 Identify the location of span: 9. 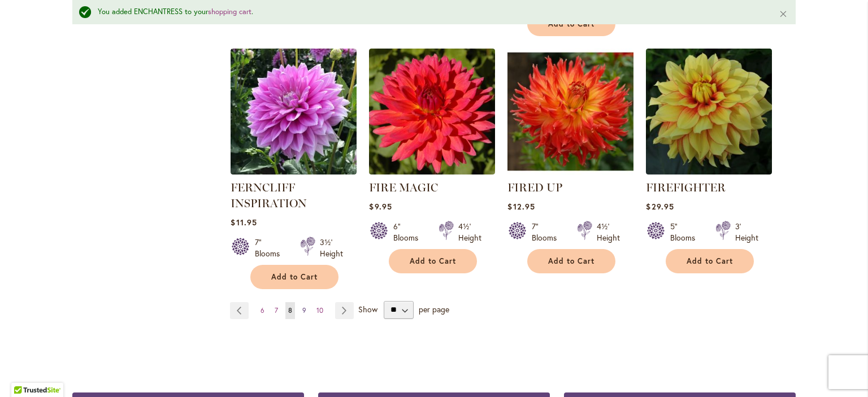
(304, 310).